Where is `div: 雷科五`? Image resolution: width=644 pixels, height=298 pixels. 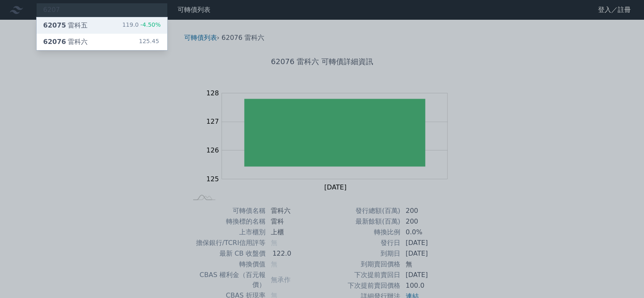 div: 雷科五 is located at coordinates (65, 25).